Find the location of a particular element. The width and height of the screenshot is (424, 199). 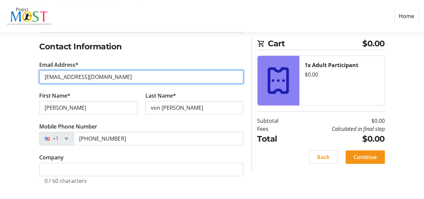

a: Home is located at coordinates (407, 16).